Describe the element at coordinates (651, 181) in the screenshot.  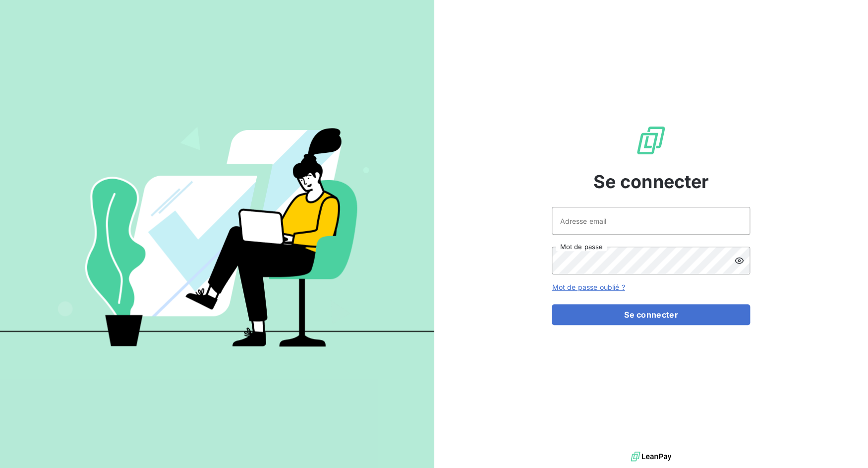
I see `span: Se connecter` at that location.